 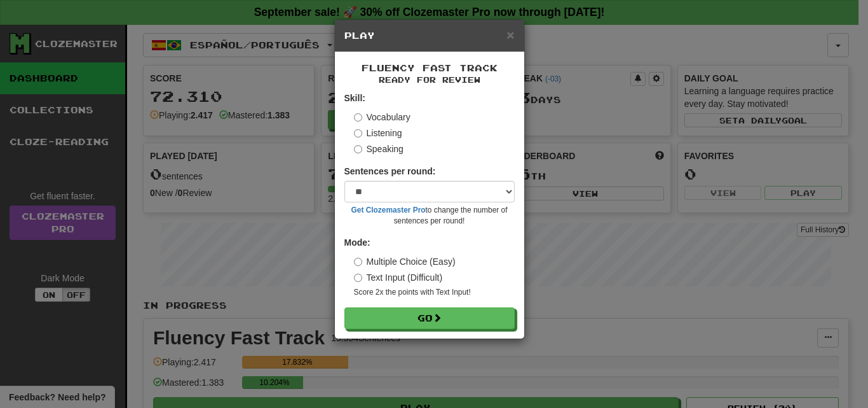 I want to click on label: Text Input (Difficult), so click(x=399, y=278).